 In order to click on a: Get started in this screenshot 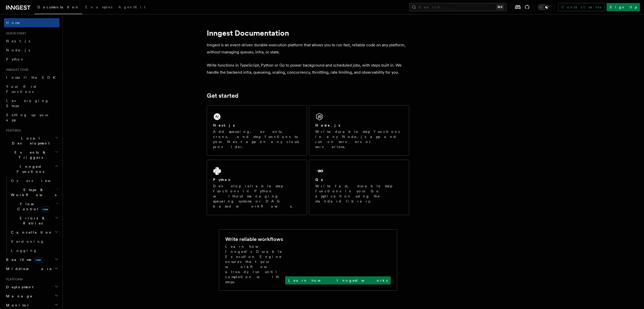, I will do `click(222, 96)`.